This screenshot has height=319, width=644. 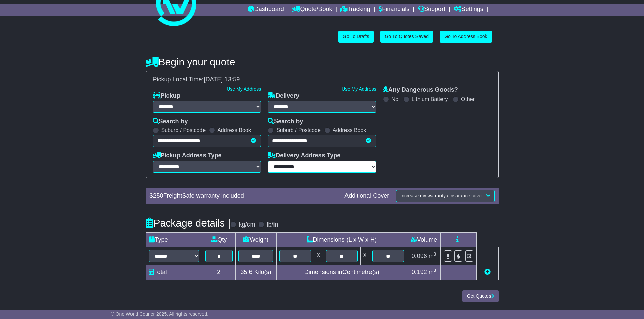 I want to click on button: Increase my warranty / insurance cover, so click(x=445, y=196).